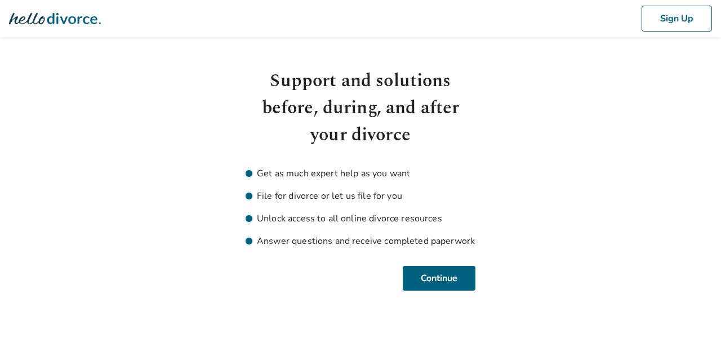 The width and height of the screenshot is (721, 356). I want to click on li: Unlock access to all online divorce resources, so click(360, 218).